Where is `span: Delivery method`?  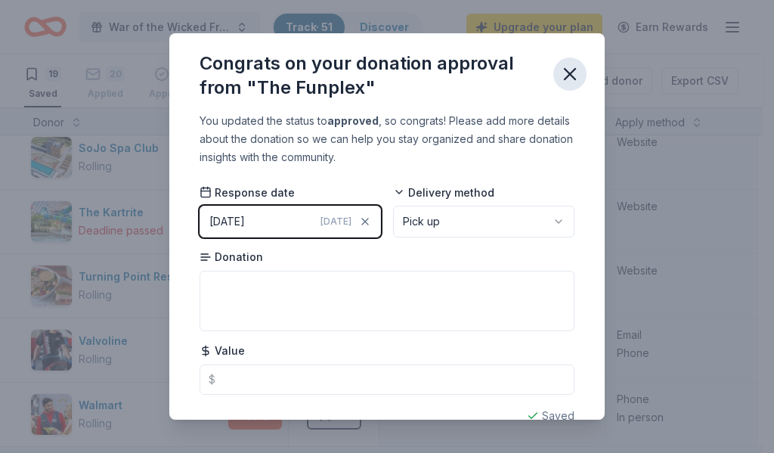
span: Delivery method is located at coordinates (444, 193).